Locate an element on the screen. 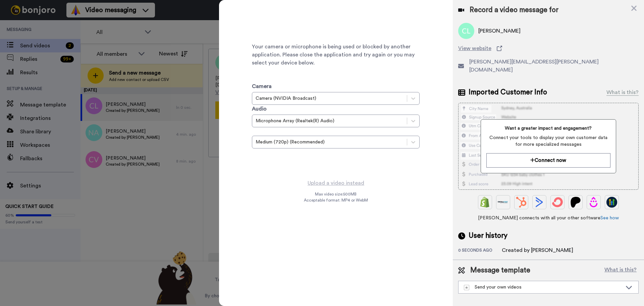  div: Camera (NVIDIA Broadcast) is located at coordinates (330, 99).